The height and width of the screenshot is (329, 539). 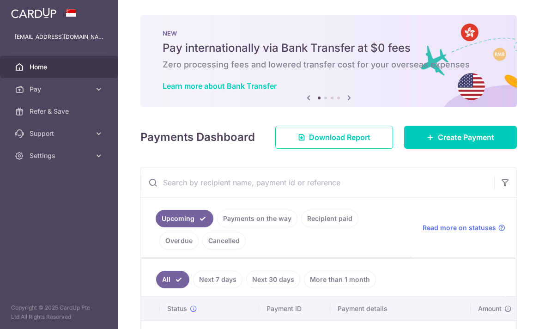 I want to click on span: Home, so click(x=60, y=67).